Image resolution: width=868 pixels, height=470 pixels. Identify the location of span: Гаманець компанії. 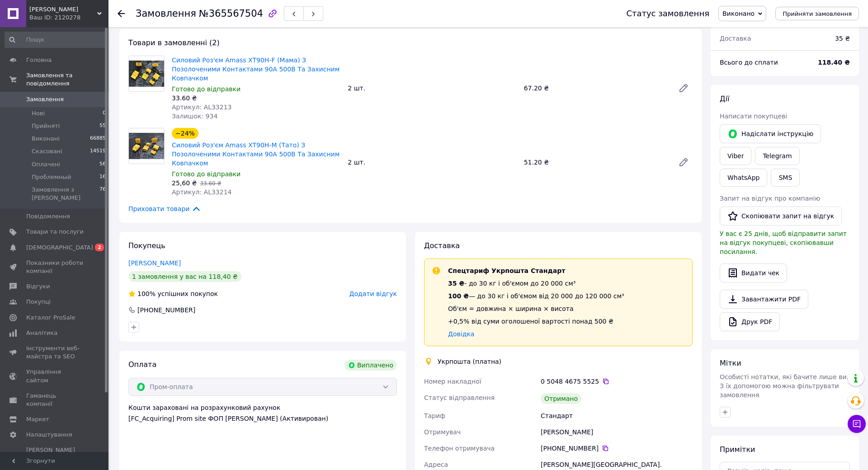
(55, 400).